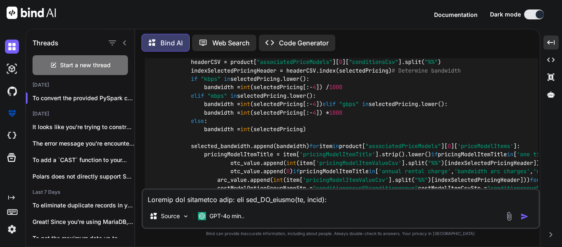  What do you see at coordinates (304, 43) in the screenshot?
I see `p: Code Generator` at bounding box center [304, 43].